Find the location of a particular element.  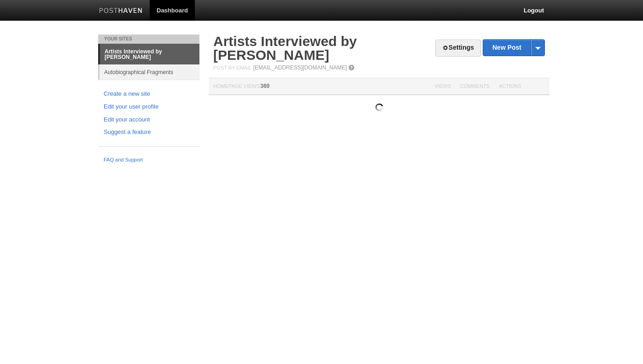

a: FAQ and Support is located at coordinates (149, 160).